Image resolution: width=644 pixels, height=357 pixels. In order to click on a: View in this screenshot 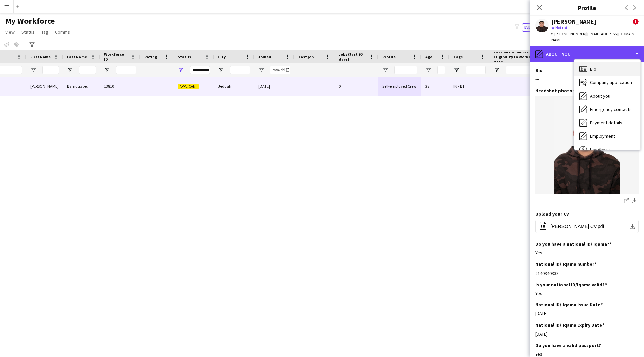, I will do `click(10, 32)`.